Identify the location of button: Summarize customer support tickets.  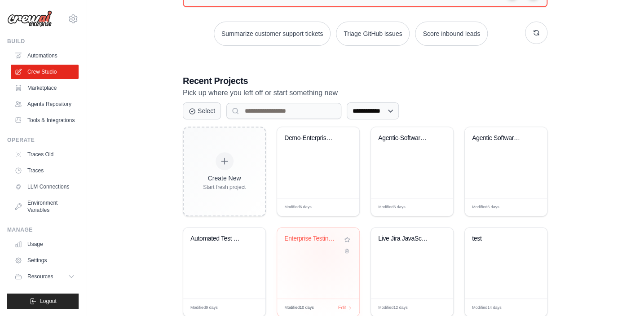
(273, 34).